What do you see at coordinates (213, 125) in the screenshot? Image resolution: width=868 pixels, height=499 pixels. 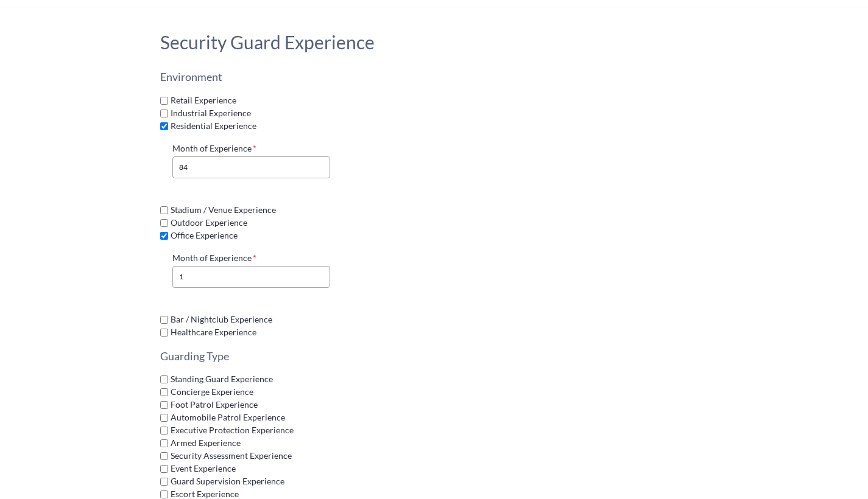 I see `span: Residential Experience` at bounding box center [213, 125].